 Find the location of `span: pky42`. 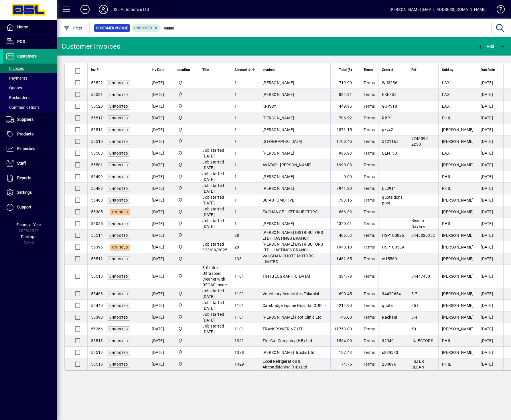

span: pky42 is located at coordinates (387, 130).